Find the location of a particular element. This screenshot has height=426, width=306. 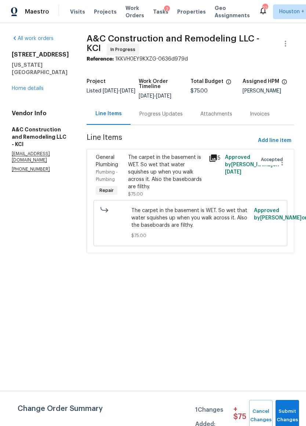

span: General Plumbing is located at coordinates (107, 161).